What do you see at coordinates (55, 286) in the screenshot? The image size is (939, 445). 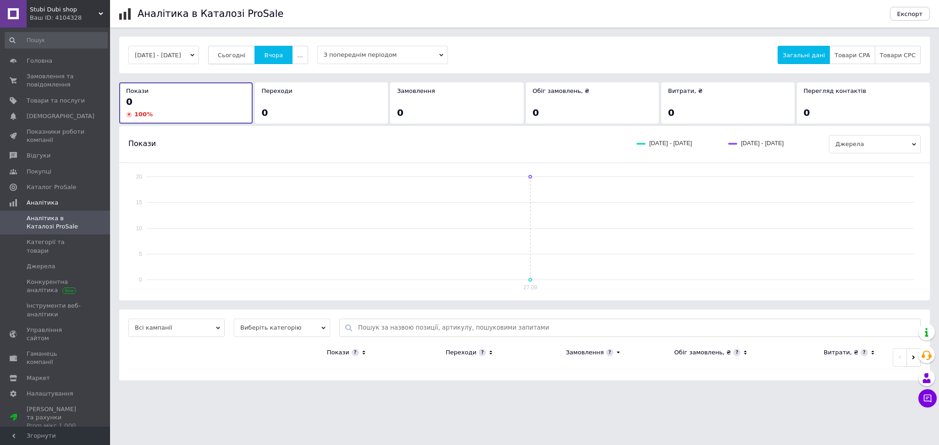 I see `span: Конкурентна аналітика` at bounding box center [55, 286].